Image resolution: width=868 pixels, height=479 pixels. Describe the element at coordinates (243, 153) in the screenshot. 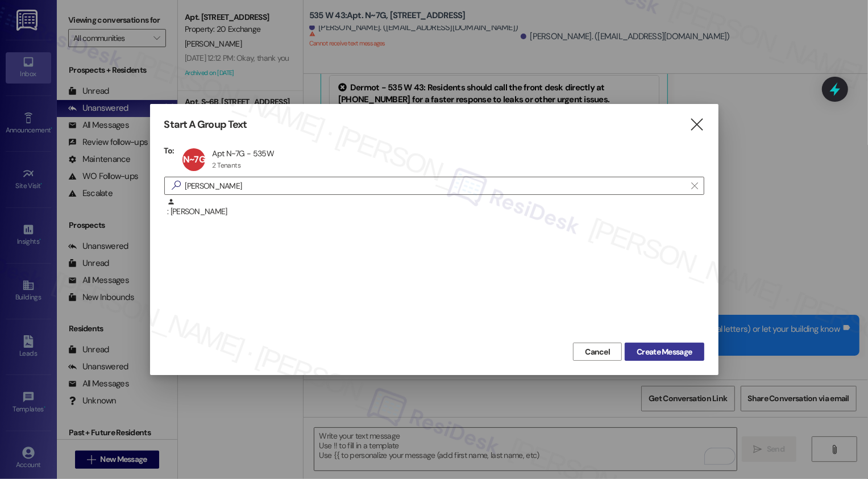

I see `div: Apt N~7G - 535W` at that location.